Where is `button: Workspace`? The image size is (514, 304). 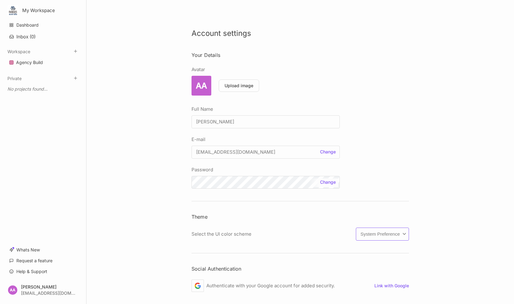 button: Workspace is located at coordinates (19, 51).